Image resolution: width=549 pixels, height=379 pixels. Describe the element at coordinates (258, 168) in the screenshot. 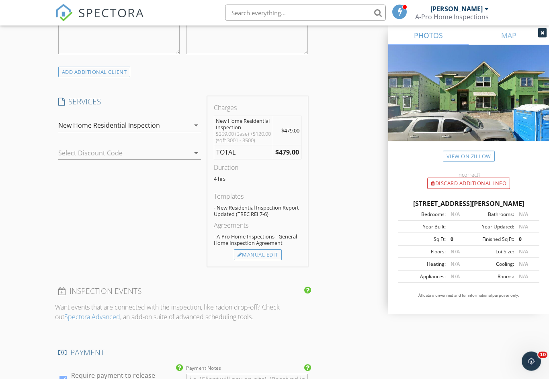

I see `div: Duration` at that location.